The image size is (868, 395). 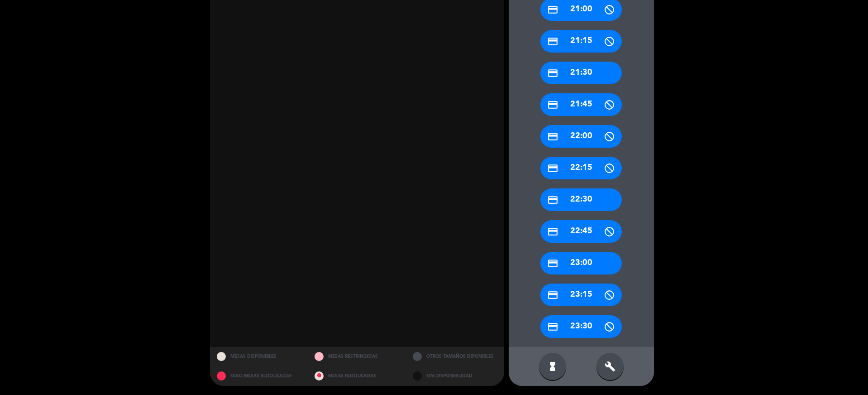 I want to click on div: 21:45, so click(x=581, y=105).